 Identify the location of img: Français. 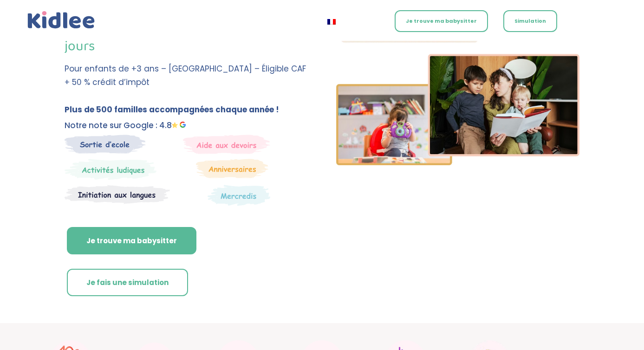
(331, 22).